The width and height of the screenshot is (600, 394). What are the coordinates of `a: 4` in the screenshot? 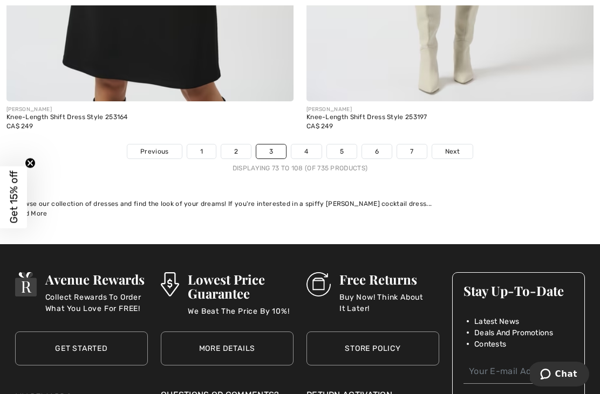 It's located at (306, 152).